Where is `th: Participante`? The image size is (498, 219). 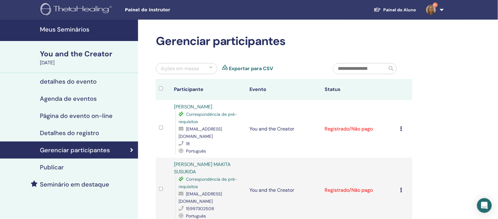 th: Participante is located at coordinates (209, 90).